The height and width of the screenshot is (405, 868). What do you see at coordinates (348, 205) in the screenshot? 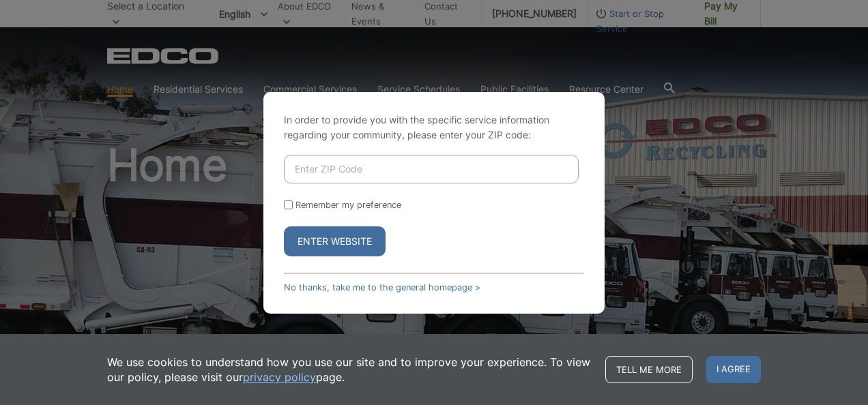
I see `label: Remember my preference` at bounding box center [348, 205].